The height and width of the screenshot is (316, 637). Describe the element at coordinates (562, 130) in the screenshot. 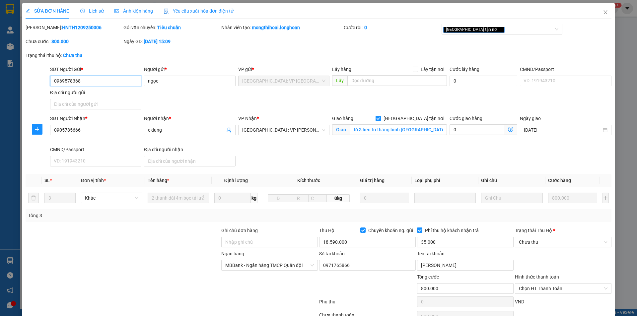

I see `input: Ngày giao` at that location.